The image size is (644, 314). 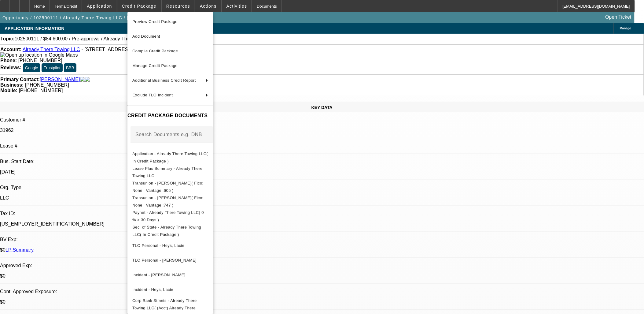 I want to click on span: Add Document, so click(x=146, y=36).